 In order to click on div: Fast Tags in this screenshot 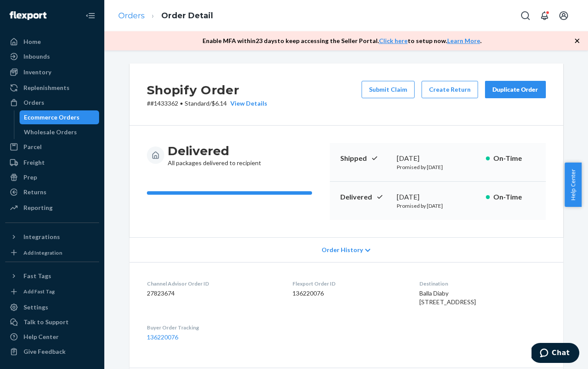, I will do `click(37, 276)`.